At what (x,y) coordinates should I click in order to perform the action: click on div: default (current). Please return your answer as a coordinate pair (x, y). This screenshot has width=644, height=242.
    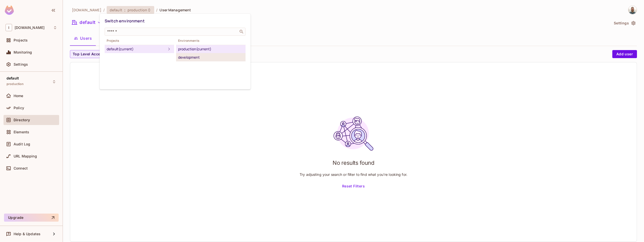
    Looking at the image, I should click on (136, 49).